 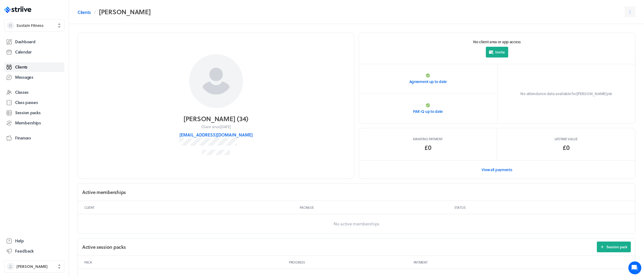 I want to click on span: Class passes, so click(x=26, y=103).